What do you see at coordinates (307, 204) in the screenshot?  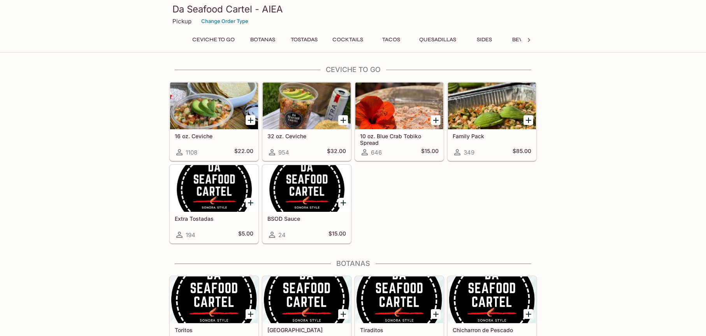 I see `a: BSOD Sauce24$15.00` at bounding box center [307, 204].